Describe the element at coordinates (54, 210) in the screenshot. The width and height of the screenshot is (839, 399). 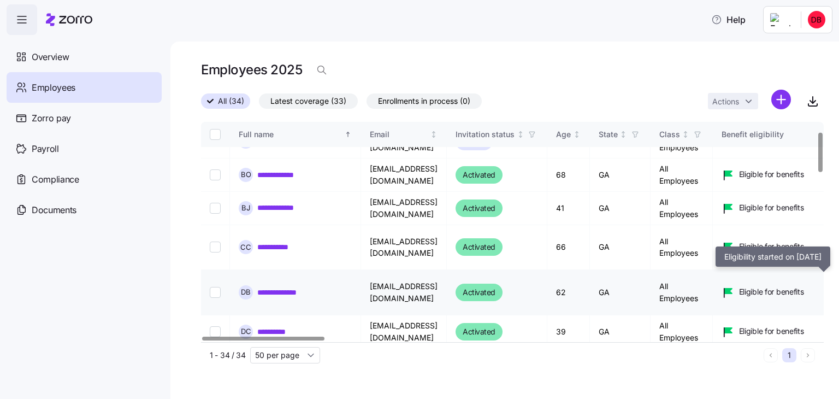
I see `span: Documents` at that location.